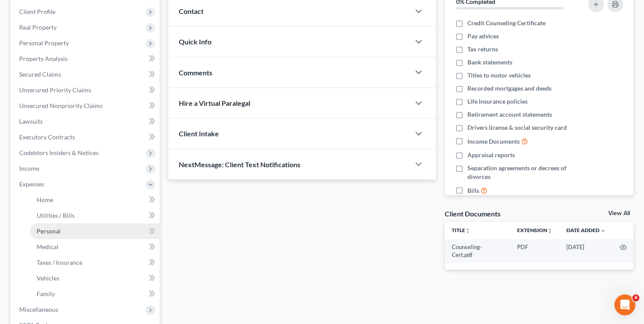 The height and width of the screenshot is (324, 644). I want to click on span: Utilities / Bills, so click(55, 215).